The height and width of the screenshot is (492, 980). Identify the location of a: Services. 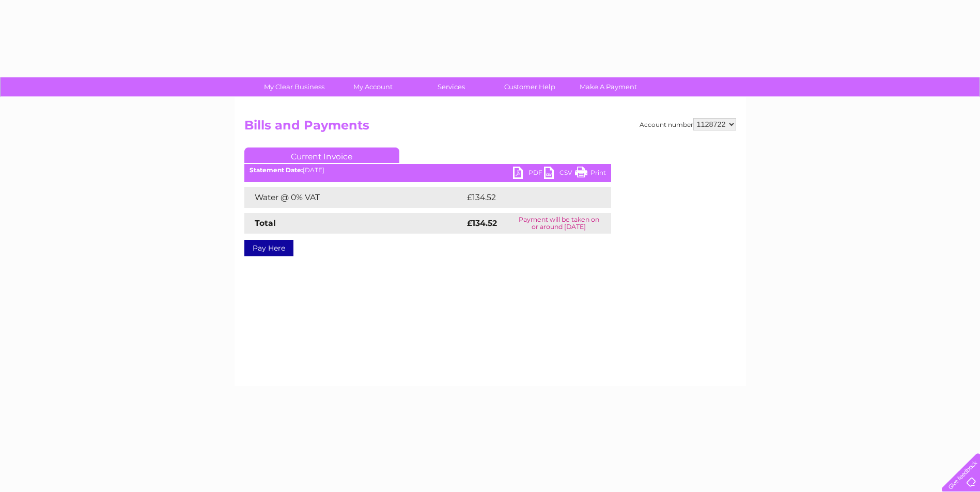
(451, 86).